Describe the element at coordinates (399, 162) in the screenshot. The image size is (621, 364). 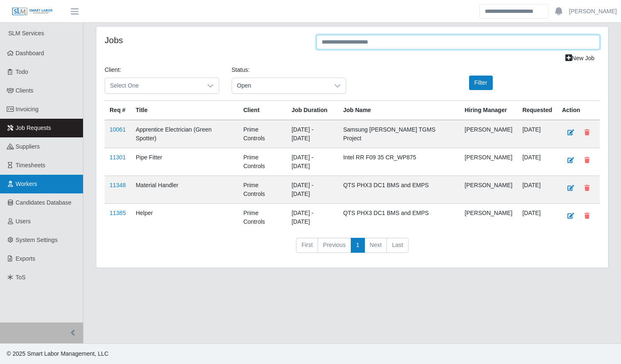
I see `td: Intel RR F09 35 CR_WP875` at that location.